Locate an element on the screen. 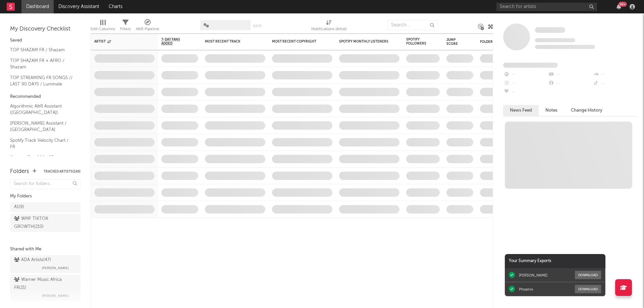 The width and height of the screenshot is (644, 308). span: 0 fans last week is located at coordinates (565, 47).